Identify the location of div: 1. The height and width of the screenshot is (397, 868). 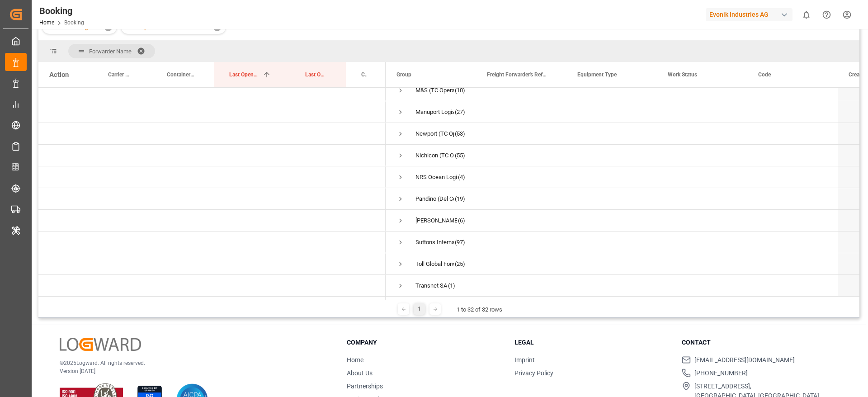
(419, 309).